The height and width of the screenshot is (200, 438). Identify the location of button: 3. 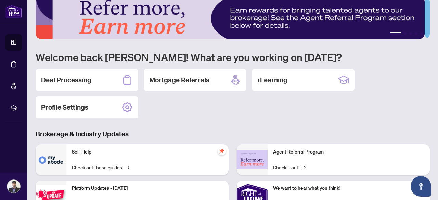
(410, 34).